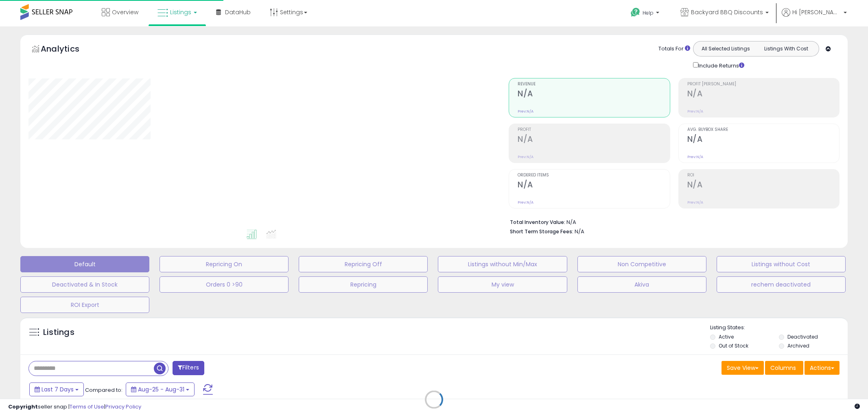 Image resolution: width=868 pixels, height=415 pixels. What do you see at coordinates (763, 175) in the screenshot?
I see `span: ROI` at bounding box center [763, 175].